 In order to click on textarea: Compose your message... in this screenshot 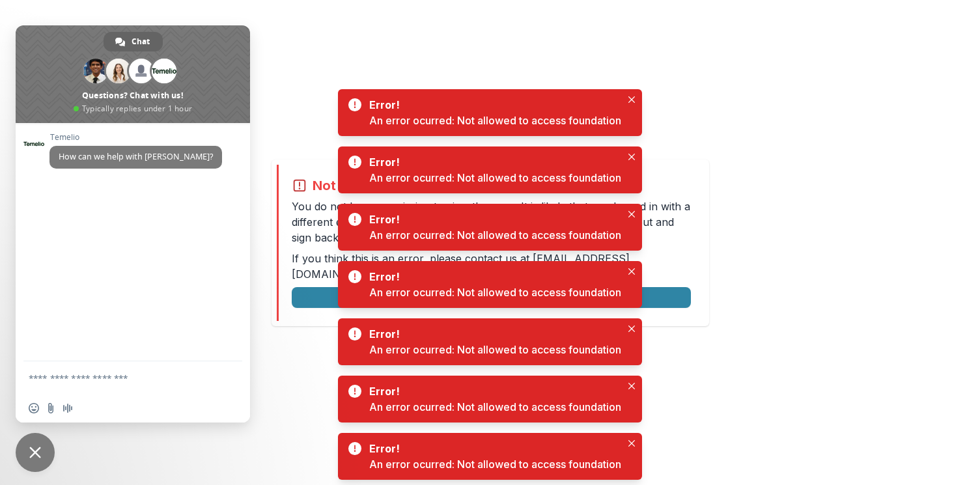, I will do `click(119, 378)`.